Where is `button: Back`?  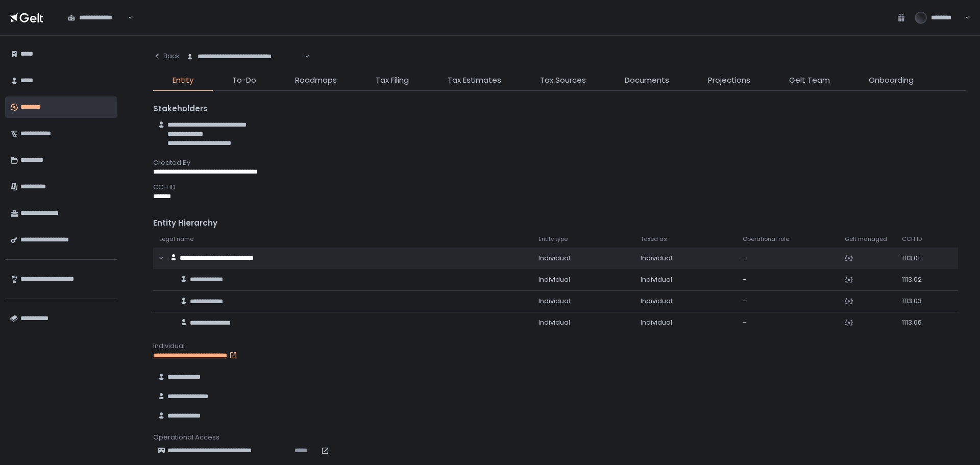
button: Back is located at coordinates (167, 56).